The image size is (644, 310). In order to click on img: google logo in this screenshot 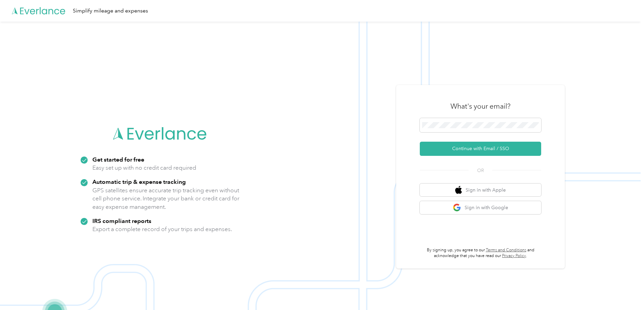, I will do `click(457, 208)`.